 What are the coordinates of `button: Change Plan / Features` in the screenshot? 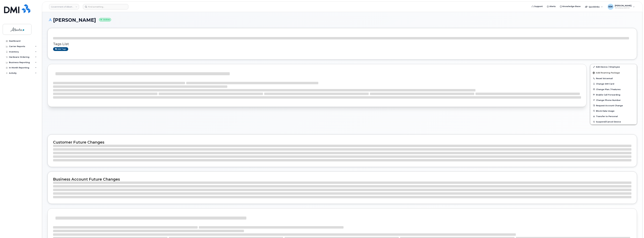 It's located at (614, 89).